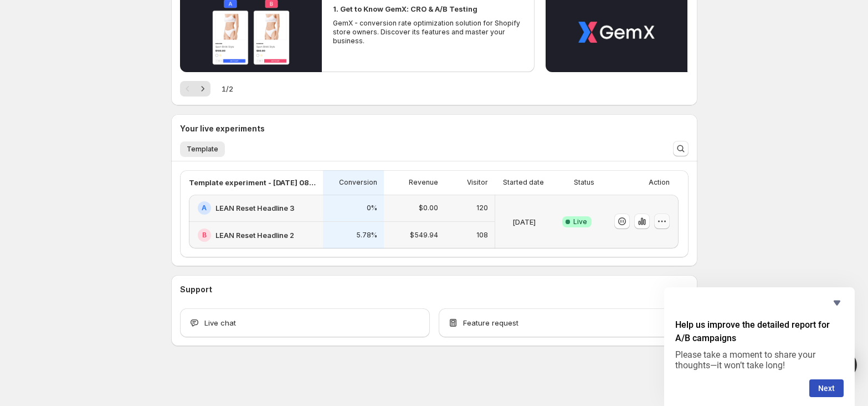 Image resolution: width=868 pixels, height=406 pixels. What do you see at coordinates (826, 388) in the screenshot?
I see `button: Next question` at bounding box center [826, 388].